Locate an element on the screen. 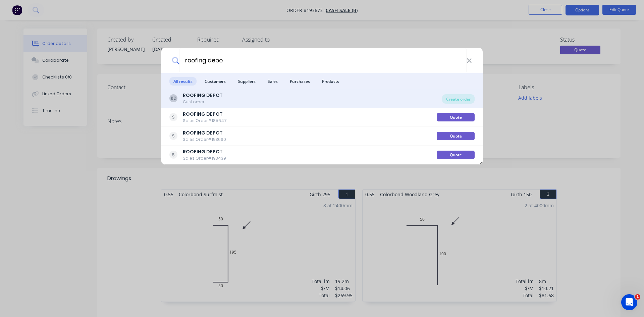 The image size is (644, 317). input: Start typing a customer or supplier name to create a new order... is located at coordinates (323, 60).